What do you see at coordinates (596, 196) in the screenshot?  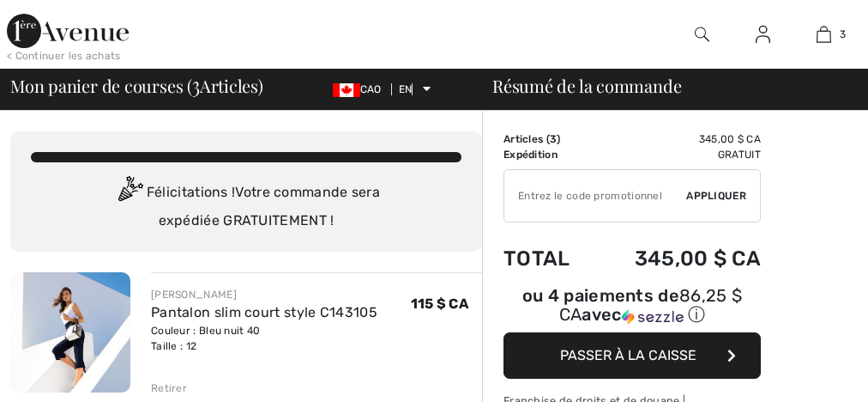 I see `input: Code promotionnel` at bounding box center [596, 196].